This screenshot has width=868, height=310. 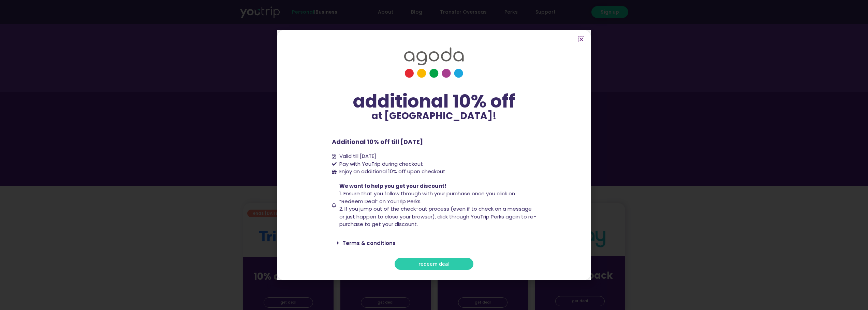 What do you see at coordinates (434, 243) in the screenshot?
I see `div: Terms & conditions` at bounding box center [434, 243].